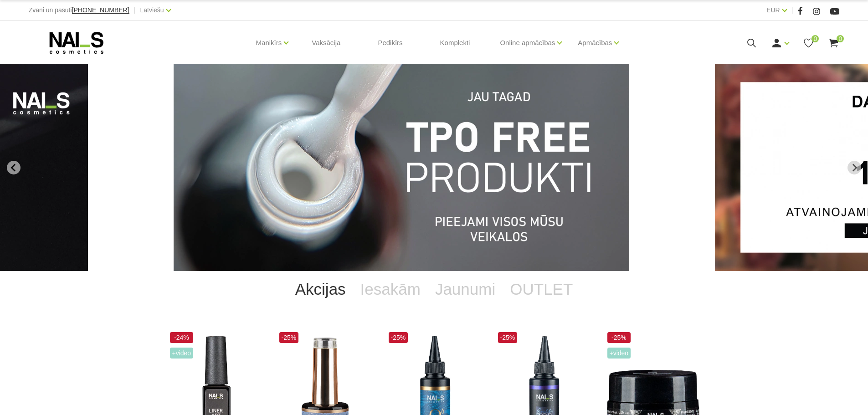  Describe the element at coordinates (182, 337) in the screenshot. I see `span: -24%` at that location.